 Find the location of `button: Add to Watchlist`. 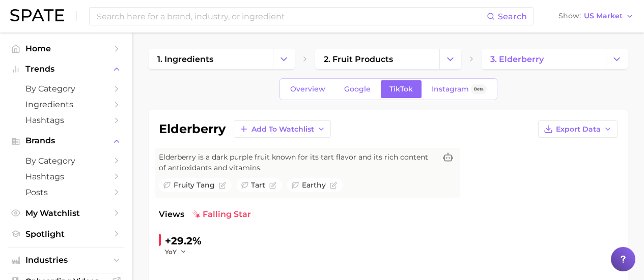

button: Add to Watchlist is located at coordinates (282, 129).